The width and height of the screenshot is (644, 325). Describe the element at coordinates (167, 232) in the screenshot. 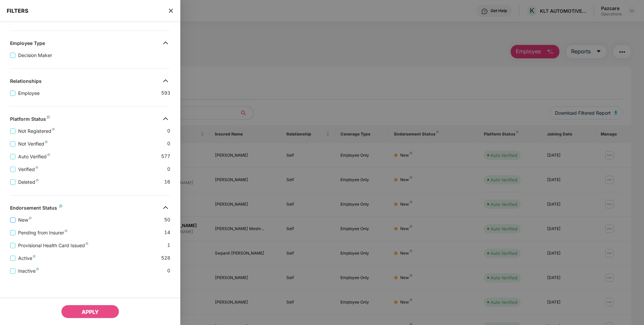

I see `span: 14` at that location.